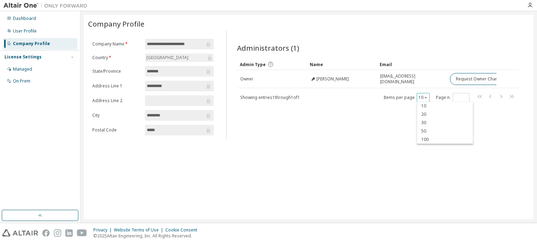 This screenshot has width=537, height=243. Describe the element at coordinates (69, 233) in the screenshot. I see `img: linkedin.svg` at that location.